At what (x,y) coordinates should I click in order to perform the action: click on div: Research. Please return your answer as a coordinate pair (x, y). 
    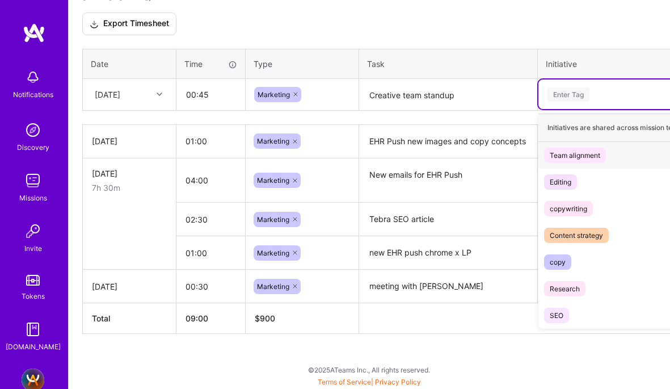
    Looking at the image, I should click on (565, 288).